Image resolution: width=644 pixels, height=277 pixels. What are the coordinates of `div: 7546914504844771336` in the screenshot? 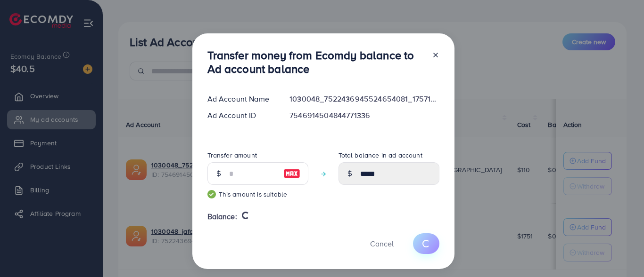 It's located at (364, 115).